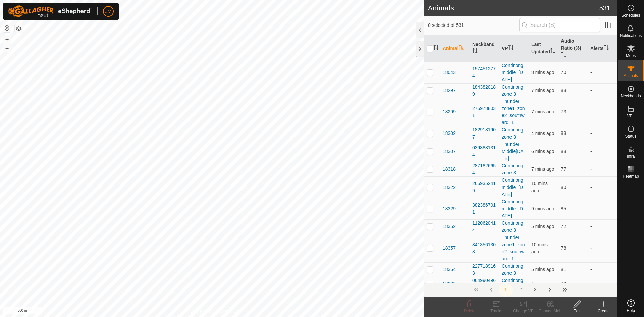 Image resolution: width=644 pixels, height=317 pixels. What do you see at coordinates (564, 227) in the screenshot?
I see `span: 72` at bounding box center [564, 227].